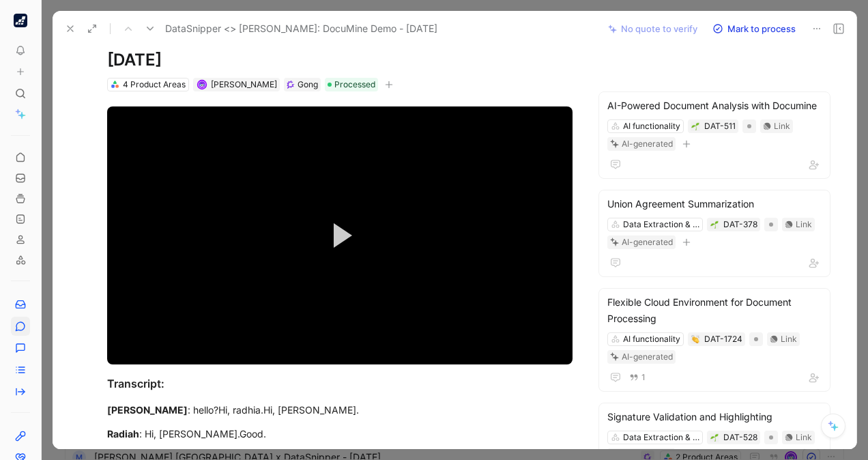 This screenshot has height=460, width=868. Describe the element at coordinates (154, 85) in the screenshot. I see `div: 4 Product Areas` at that location.